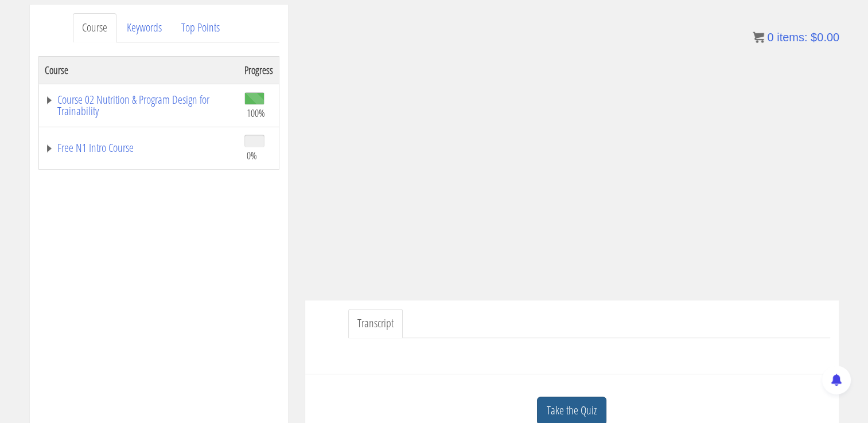  I want to click on a: Free N1 Intro Course, so click(139, 148).